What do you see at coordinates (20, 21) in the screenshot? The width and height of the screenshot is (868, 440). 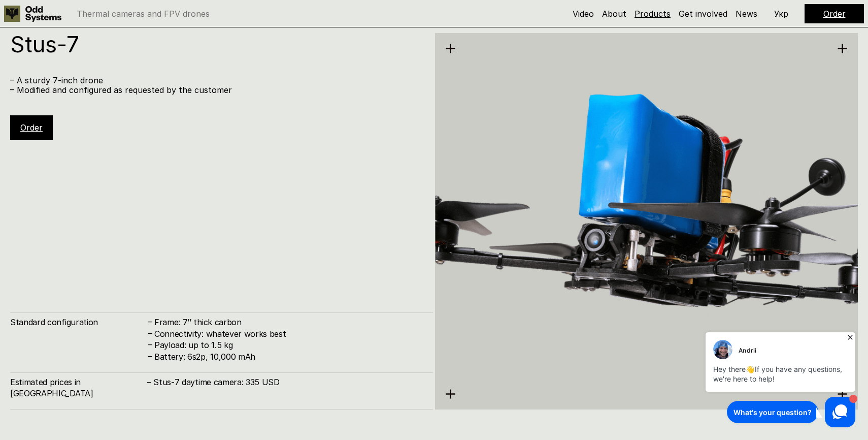 I see `img: Andrii` at bounding box center [20, 21].